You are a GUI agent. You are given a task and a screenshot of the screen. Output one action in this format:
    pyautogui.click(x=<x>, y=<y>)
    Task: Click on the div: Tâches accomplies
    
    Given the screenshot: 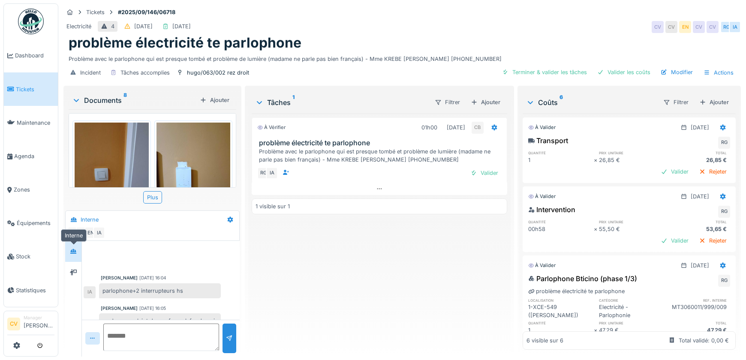 What is the action you would take?
    pyautogui.click(x=145, y=72)
    